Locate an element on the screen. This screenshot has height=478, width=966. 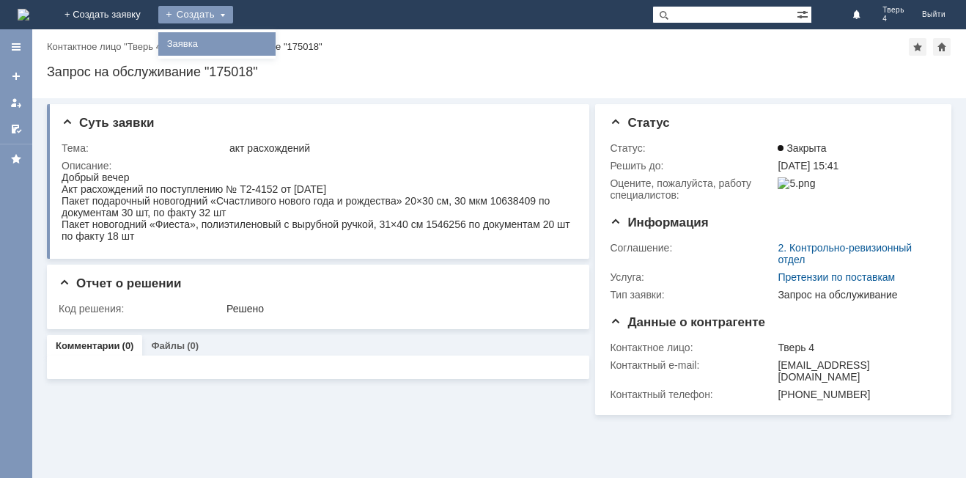
span: Информация is located at coordinates (659, 222).